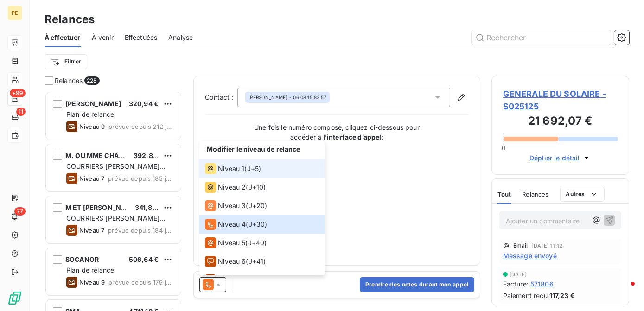 The height and width of the screenshot is (311, 644). I want to click on span: Facture :, so click(516, 283).